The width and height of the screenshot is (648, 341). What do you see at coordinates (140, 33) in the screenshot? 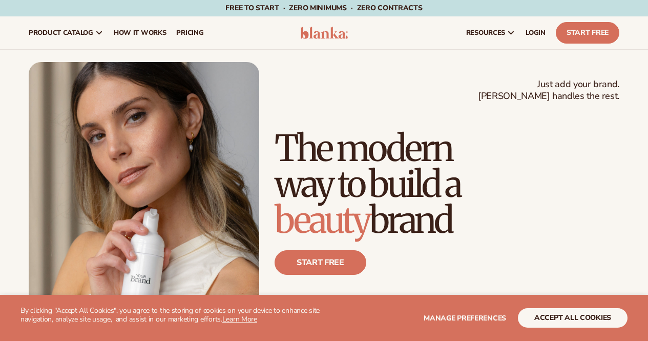
I see `a: How It Works` at bounding box center [140, 33].